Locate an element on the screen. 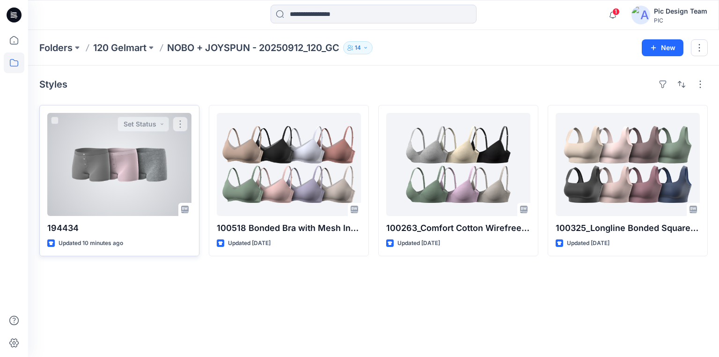 The image size is (719, 357). button: 14 is located at coordinates (358, 48).